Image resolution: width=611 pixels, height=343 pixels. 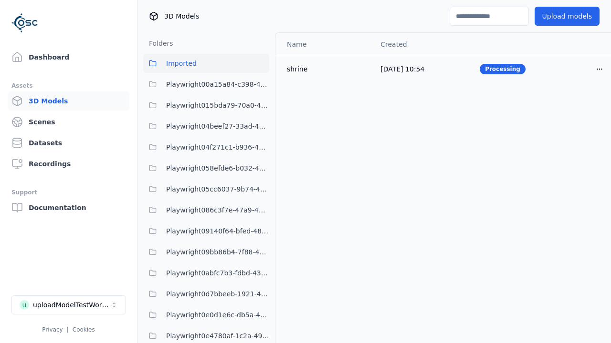 I want to click on a: Documentation, so click(x=68, y=208).